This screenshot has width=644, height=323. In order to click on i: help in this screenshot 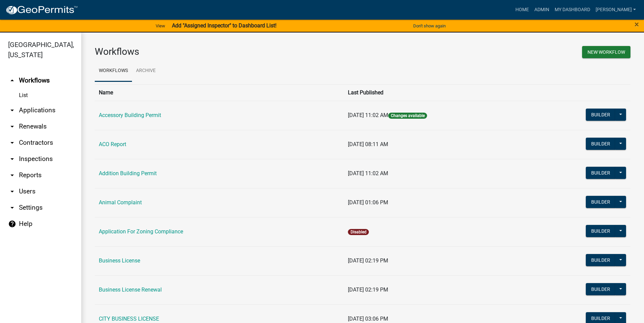, I will do `click(12, 224)`.